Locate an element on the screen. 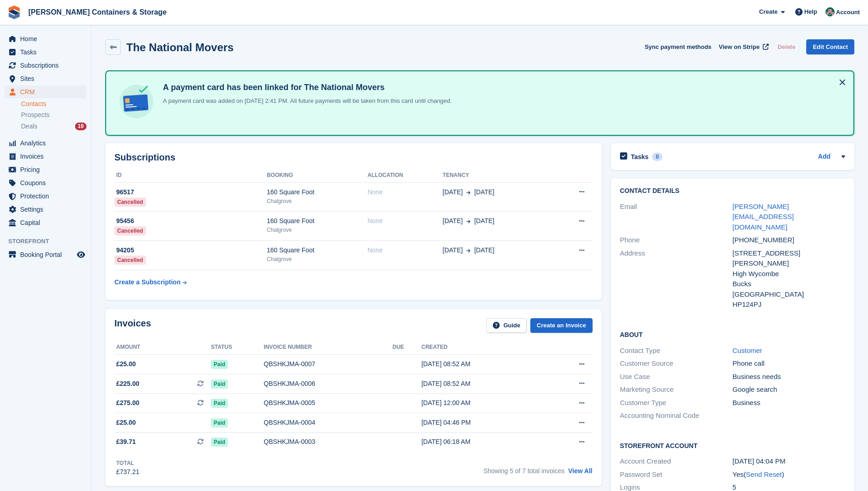  span: Pricing is located at coordinates (48, 170).